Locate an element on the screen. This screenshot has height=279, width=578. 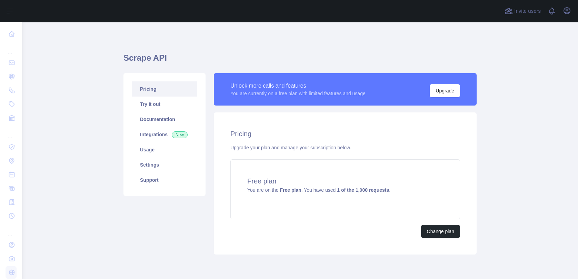
a: Support is located at coordinates (165, 180).